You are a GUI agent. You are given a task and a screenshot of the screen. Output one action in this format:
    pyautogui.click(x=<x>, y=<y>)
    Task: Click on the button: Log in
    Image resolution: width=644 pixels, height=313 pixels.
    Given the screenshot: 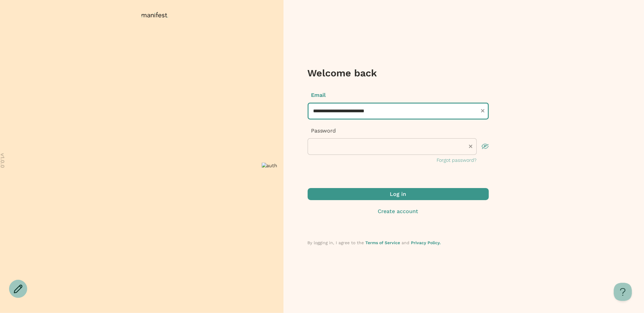 What is the action you would take?
    pyautogui.click(x=398, y=194)
    